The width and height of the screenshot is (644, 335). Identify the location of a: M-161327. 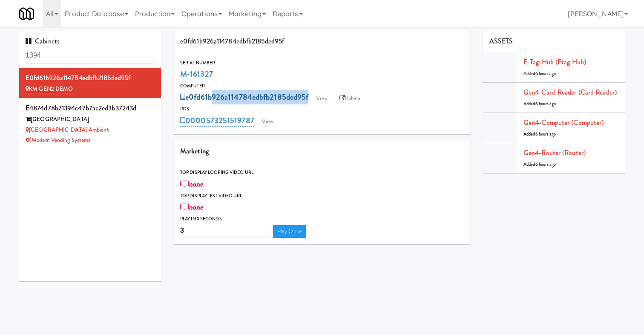
(197, 74).